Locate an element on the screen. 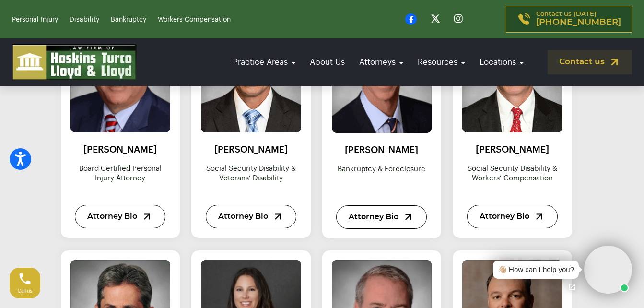  a: Attorneys is located at coordinates (381, 62).